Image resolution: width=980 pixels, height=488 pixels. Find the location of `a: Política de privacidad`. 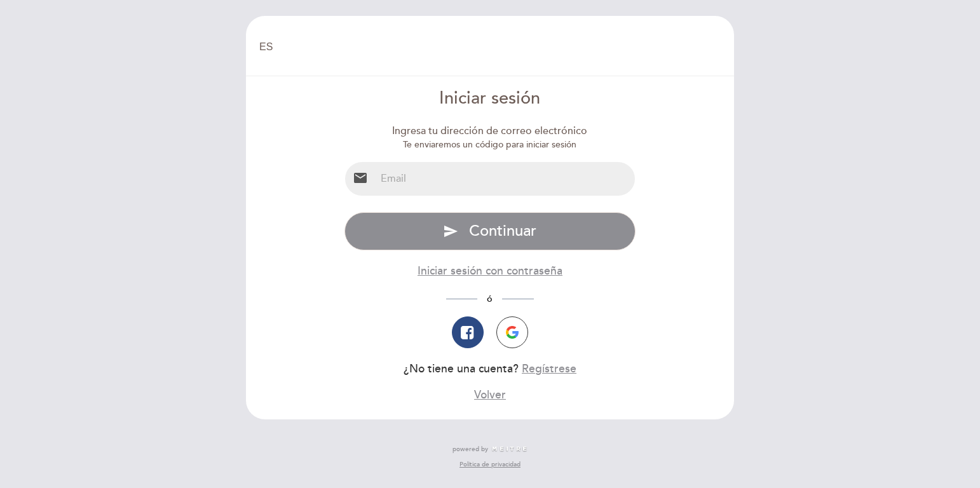

a: Política de privacidad is located at coordinates (490, 464).